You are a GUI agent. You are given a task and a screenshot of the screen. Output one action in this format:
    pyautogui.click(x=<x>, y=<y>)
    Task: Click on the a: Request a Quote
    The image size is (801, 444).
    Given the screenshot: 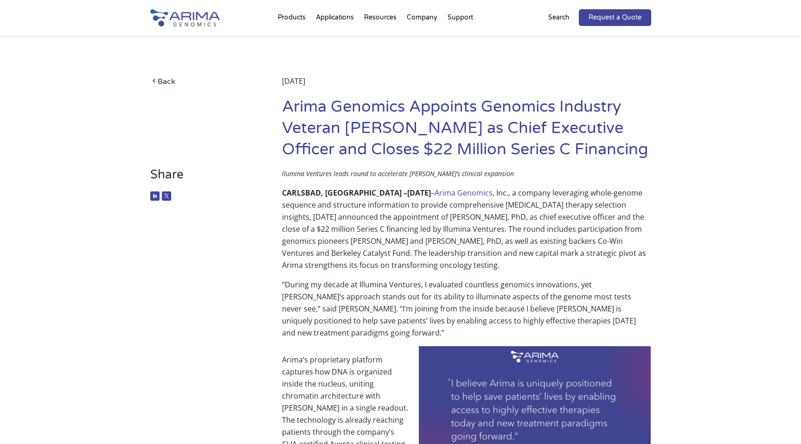 What is the action you would take?
    pyautogui.click(x=615, y=18)
    